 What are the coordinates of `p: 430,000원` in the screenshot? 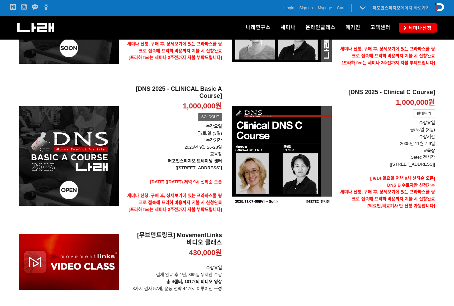 It's located at (205, 253).